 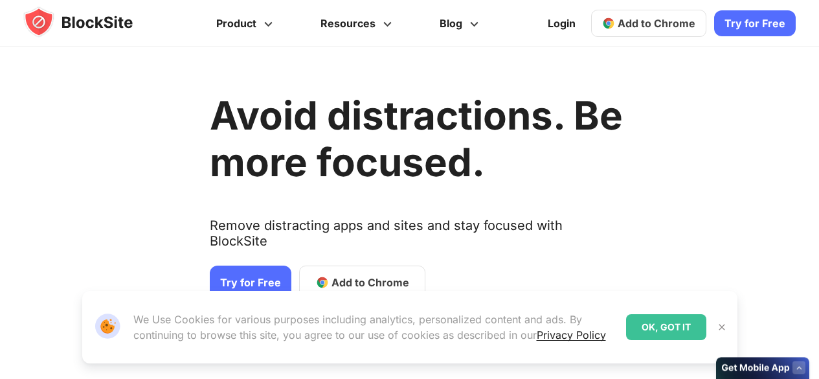 What do you see at coordinates (416, 238) in the screenshot?
I see `text: Remove distracting apps and sites and stay focused with BlockSite` at bounding box center [416, 238].